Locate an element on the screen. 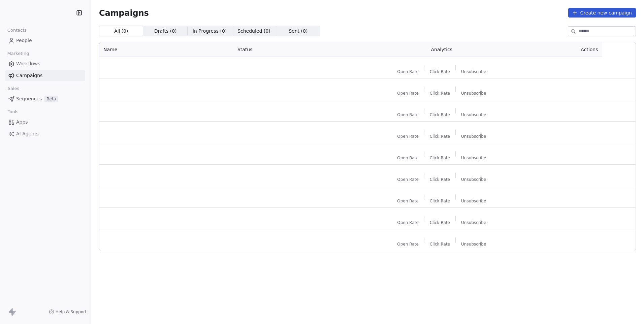 The width and height of the screenshot is (644, 324). a: SequencesBeta is located at coordinates (45, 99).